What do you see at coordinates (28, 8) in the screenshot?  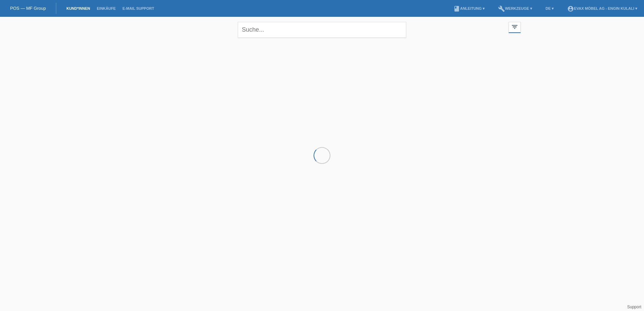 I see `a: POS — MF Group` at bounding box center [28, 8].